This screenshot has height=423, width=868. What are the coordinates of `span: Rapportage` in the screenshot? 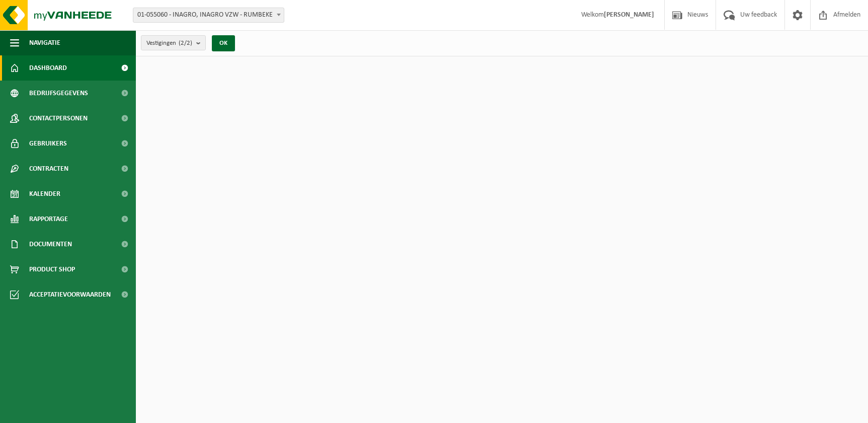 It's located at (48, 219).